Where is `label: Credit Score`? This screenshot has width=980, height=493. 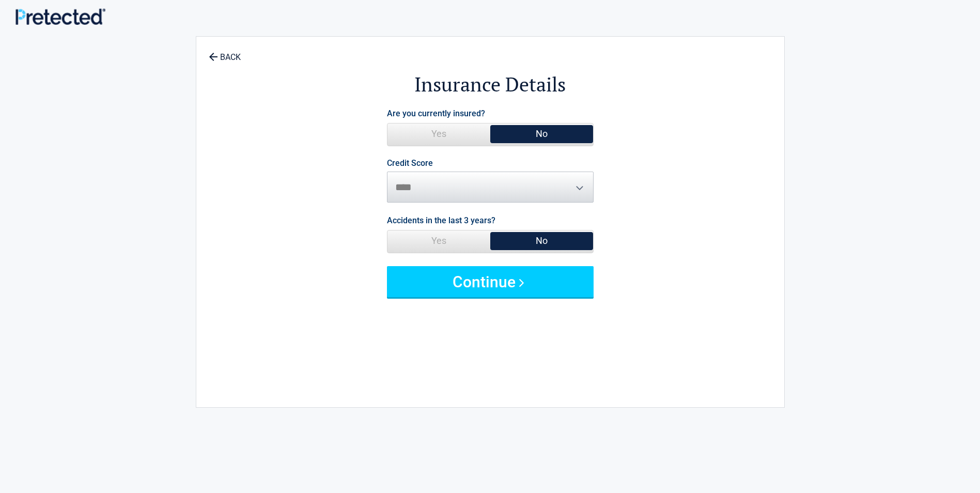
label: Credit Score is located at coordinates (409, 163).